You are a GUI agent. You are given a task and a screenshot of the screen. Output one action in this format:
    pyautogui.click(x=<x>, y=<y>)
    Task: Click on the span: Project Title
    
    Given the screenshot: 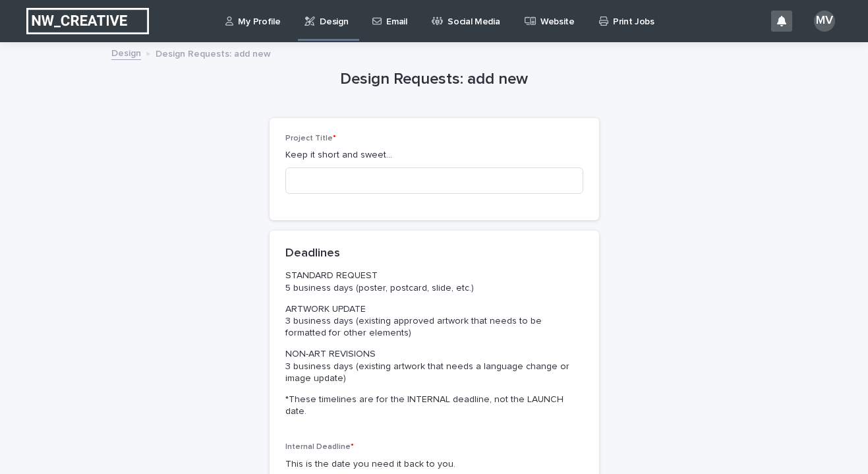 What is the action you would take?
    pyautogui.click(x=310, y=139)
    